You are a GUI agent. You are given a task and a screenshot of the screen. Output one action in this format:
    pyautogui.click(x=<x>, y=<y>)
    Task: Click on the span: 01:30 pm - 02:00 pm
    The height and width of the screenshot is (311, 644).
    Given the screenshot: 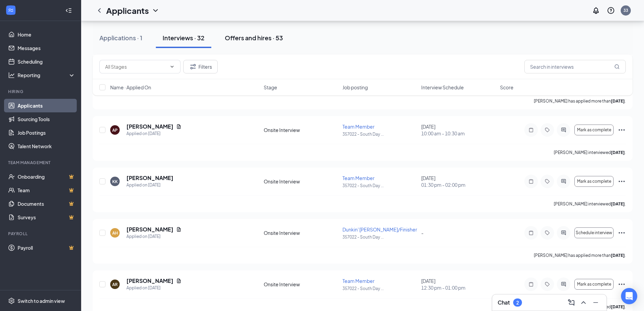 What is the action you would take?
    pyautogui.click(x=458, y=185)
    